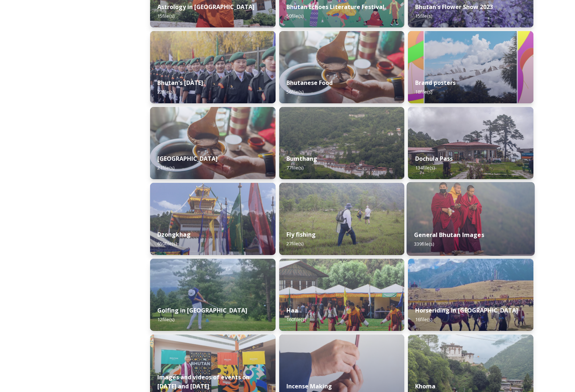  What do you see at coordinates (424, 244) in the screenshot?
I see `span: 339 file(s)` at bounding box center [424, 244].